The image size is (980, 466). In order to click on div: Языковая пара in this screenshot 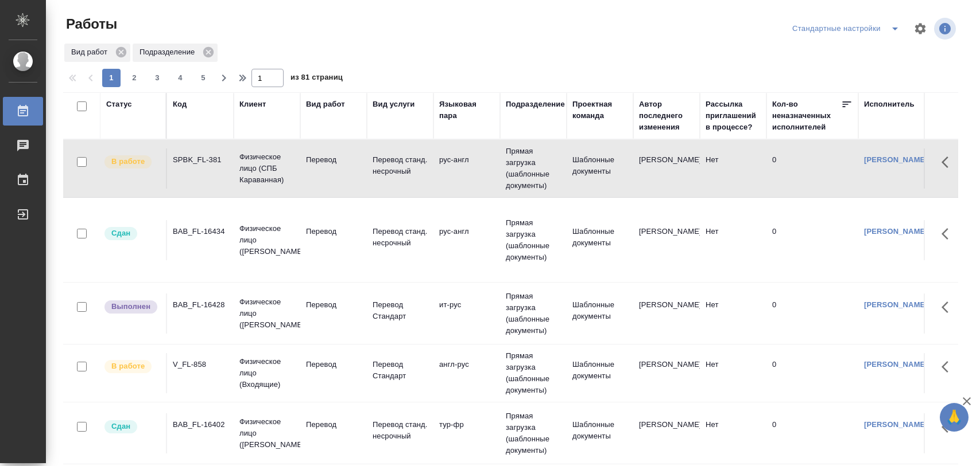, I will do `click(466, 110)`.